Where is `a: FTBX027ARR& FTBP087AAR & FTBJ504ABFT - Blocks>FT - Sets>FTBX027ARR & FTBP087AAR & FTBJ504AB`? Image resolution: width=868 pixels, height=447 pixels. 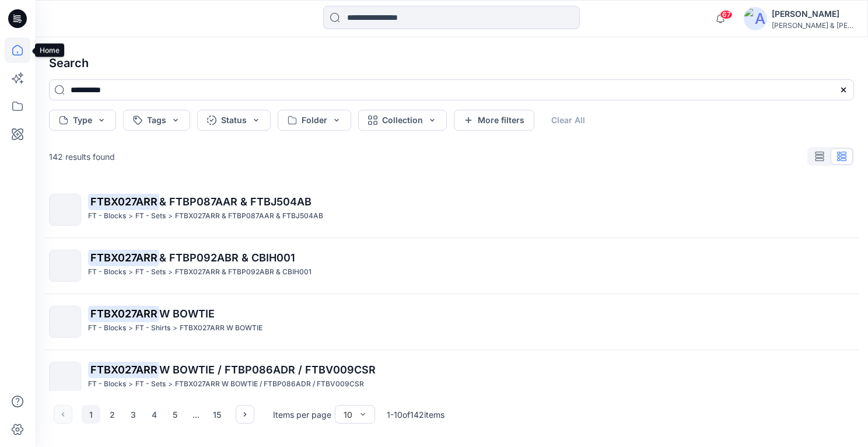 a: FTBX027ARR& FTBP087AAR & FTBJ504ABFT - Blocks>FT - Sets>FTBX027ARR & FTBP087AAR & FTBJ504AB is located at coordinates (451, 209).